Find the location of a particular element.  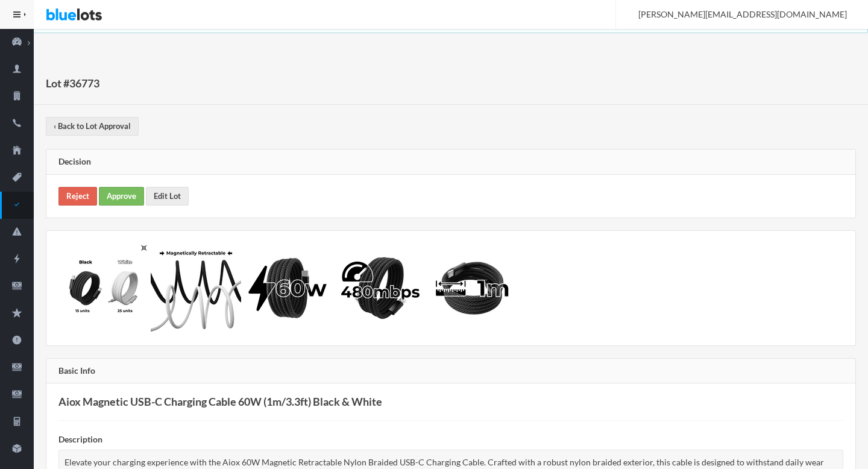

img: ef26c898-0857-49e0-bda9-2383b8217ebb-1759502443.png is located at coordinates (473, 288).